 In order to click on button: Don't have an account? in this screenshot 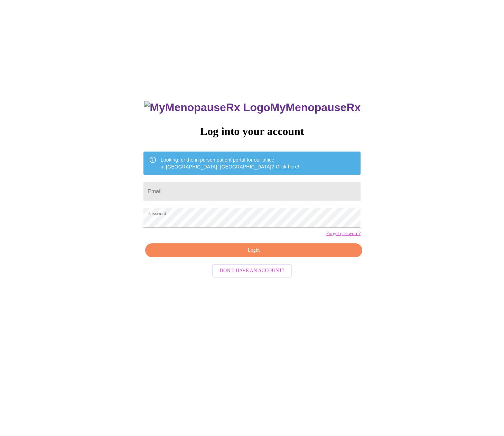, I will do `click(252, 271)`.